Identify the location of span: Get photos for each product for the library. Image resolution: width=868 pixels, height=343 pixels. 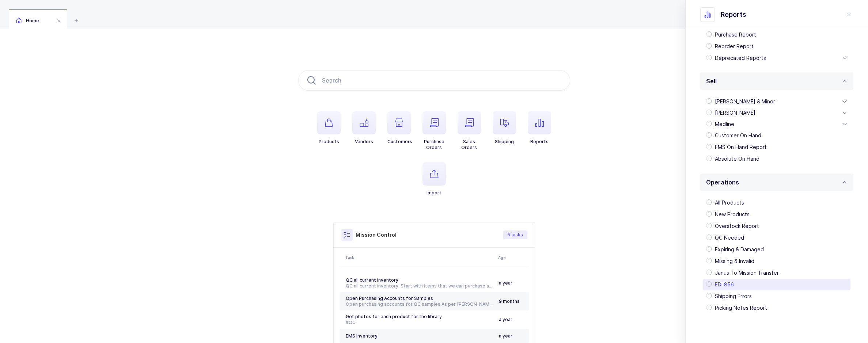
(394, 316).